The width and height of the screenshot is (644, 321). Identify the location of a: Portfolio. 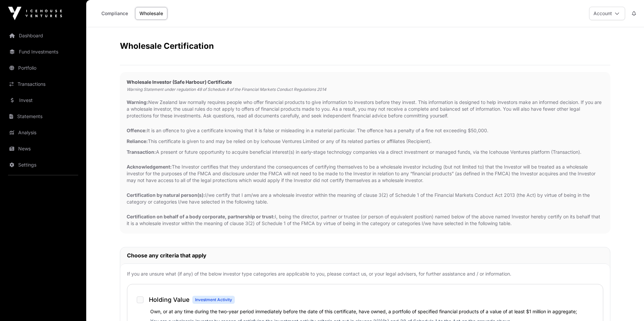
(43, 68).